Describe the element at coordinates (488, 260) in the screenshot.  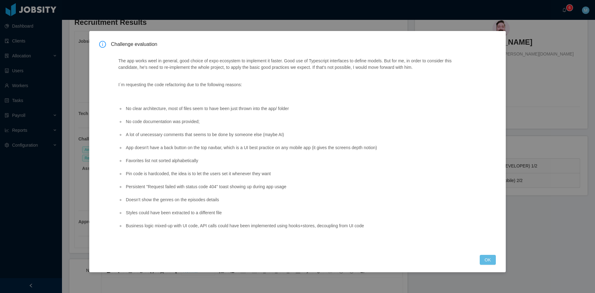
I see `button: OK` at that location.